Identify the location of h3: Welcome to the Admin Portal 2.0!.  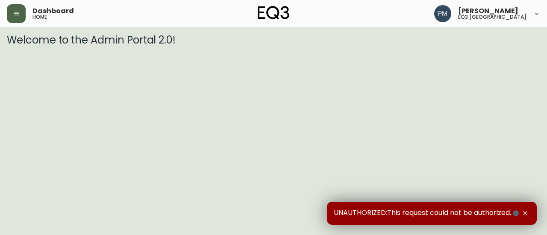
(273, 40).